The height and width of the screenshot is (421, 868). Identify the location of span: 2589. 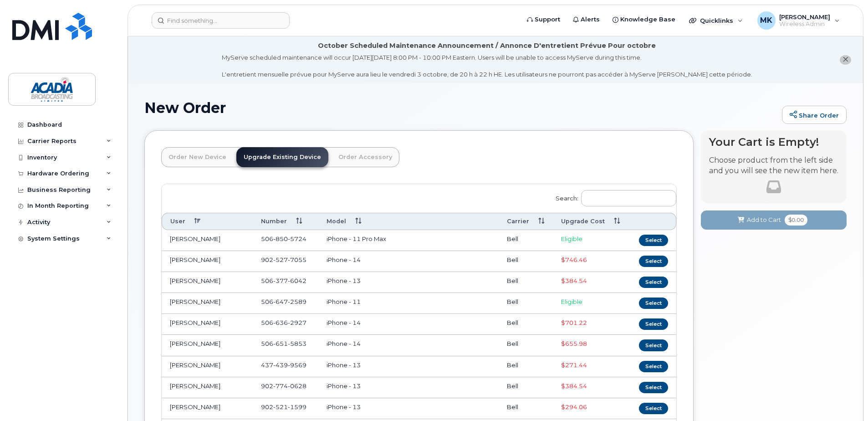
(297, 302).